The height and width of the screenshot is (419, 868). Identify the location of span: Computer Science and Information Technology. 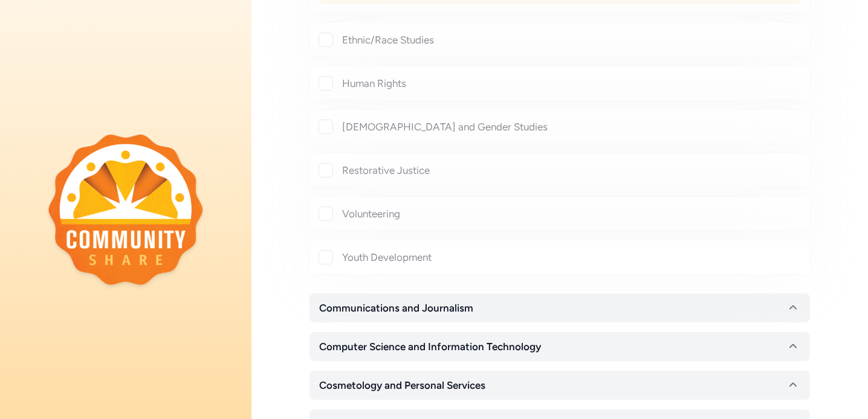
(430, 346).